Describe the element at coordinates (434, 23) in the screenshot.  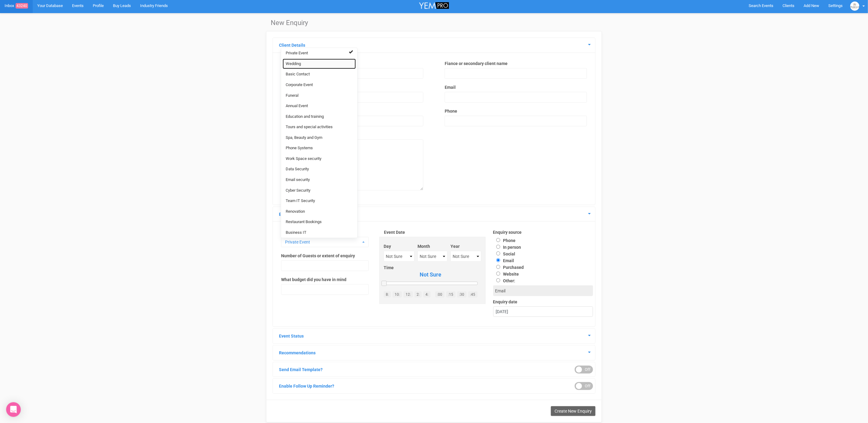
I see `h1: New Enquiry` at that location.